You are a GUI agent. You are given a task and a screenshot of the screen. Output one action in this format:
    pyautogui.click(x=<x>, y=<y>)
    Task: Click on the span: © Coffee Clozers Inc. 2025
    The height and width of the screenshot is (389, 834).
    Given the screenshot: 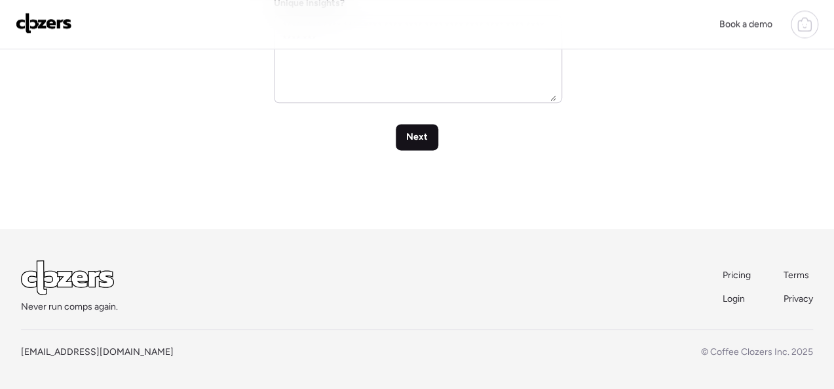 What is the action you would take?
    pyautogui.click(x=757, y=351)
    